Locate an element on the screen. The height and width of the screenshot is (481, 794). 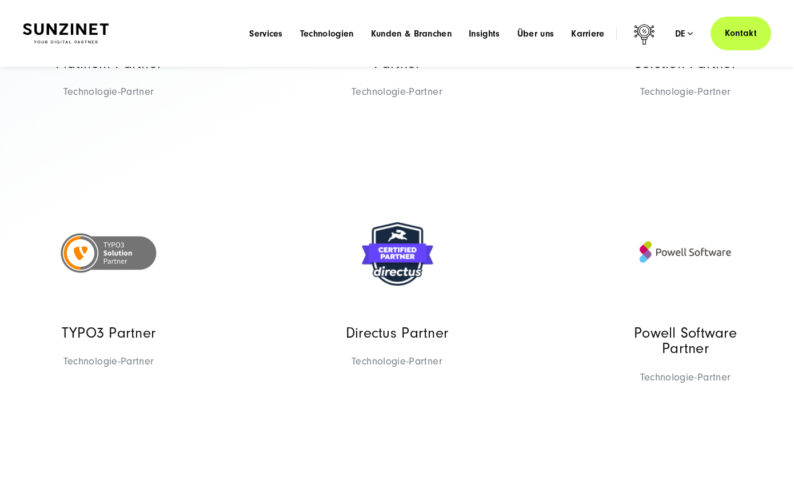
a: Kontakt is located at coordinates (741, 33).